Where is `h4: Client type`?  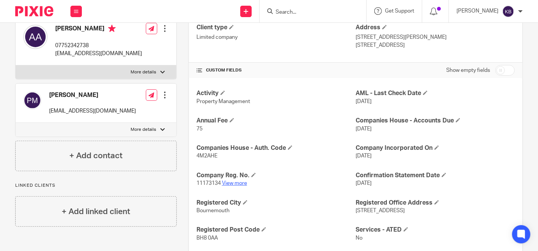 h4: Client type is located at coordinates (276, 27).